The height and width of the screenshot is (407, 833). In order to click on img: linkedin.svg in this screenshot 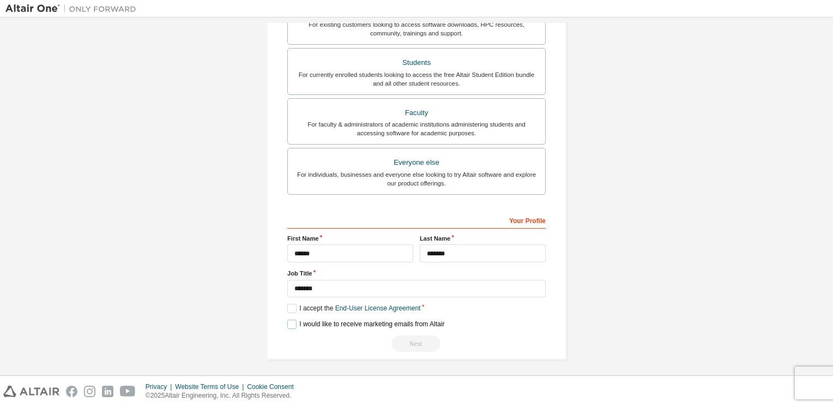, I will do `click(107, 391)`.